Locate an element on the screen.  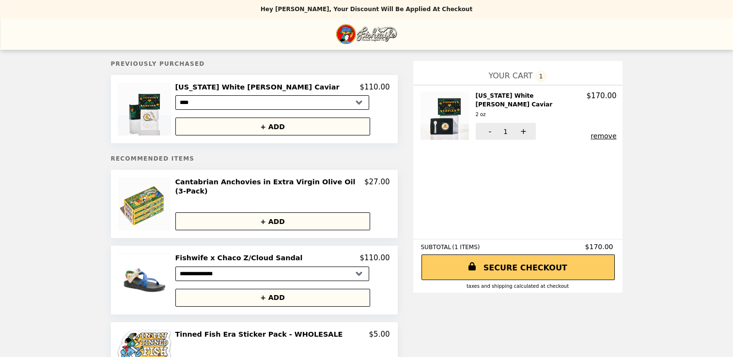
span: SUBTOTAL is located at coordinates (436, 247).